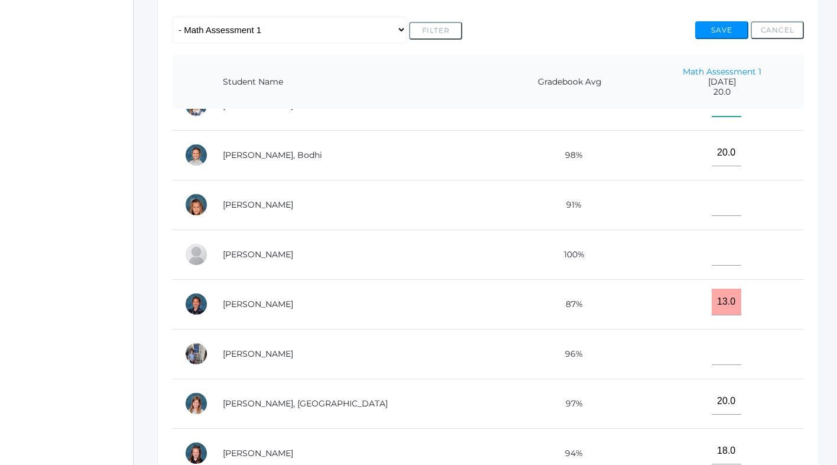  I want to click on th: Student Name, so click(355, 82).